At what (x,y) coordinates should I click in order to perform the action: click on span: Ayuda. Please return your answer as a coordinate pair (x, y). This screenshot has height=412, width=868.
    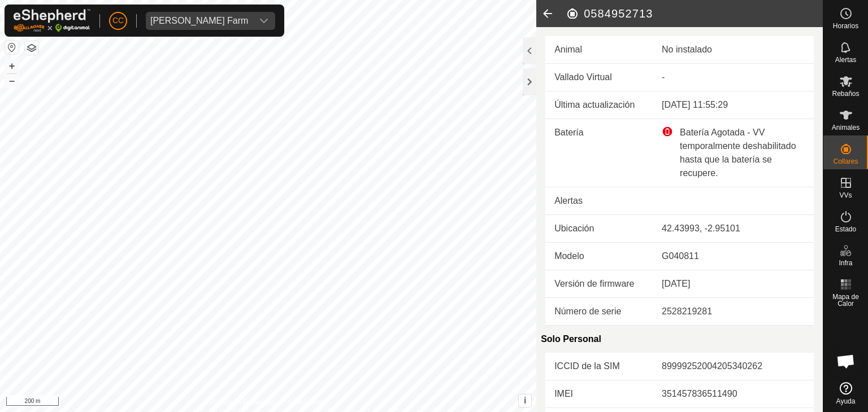
    Looking at the image, I should click on (846, 401).